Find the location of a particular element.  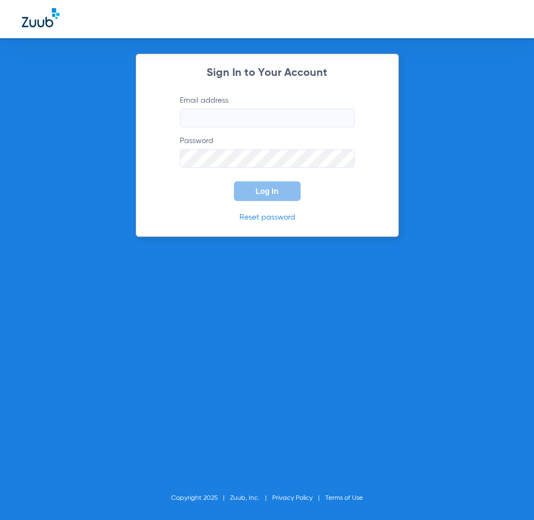

input: Email address is located at coordinates (267, 118).